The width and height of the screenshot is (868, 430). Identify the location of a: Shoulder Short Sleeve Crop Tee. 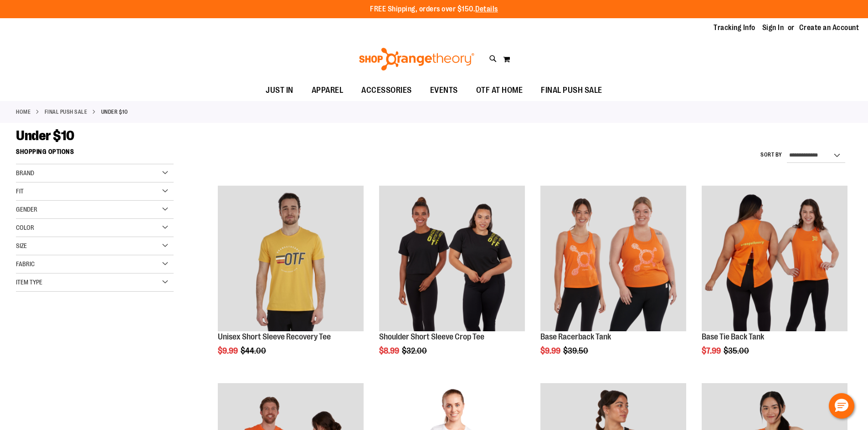
(432, 337).